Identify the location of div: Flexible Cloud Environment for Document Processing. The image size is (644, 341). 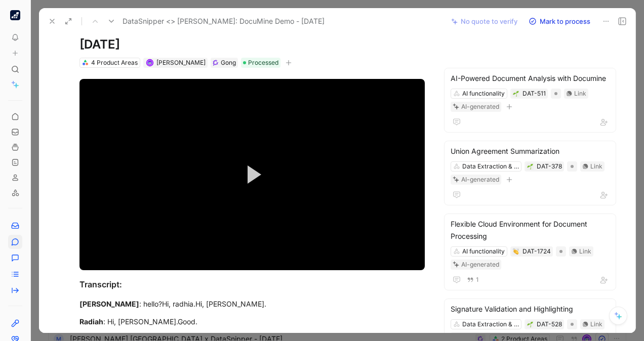
(530, 230).